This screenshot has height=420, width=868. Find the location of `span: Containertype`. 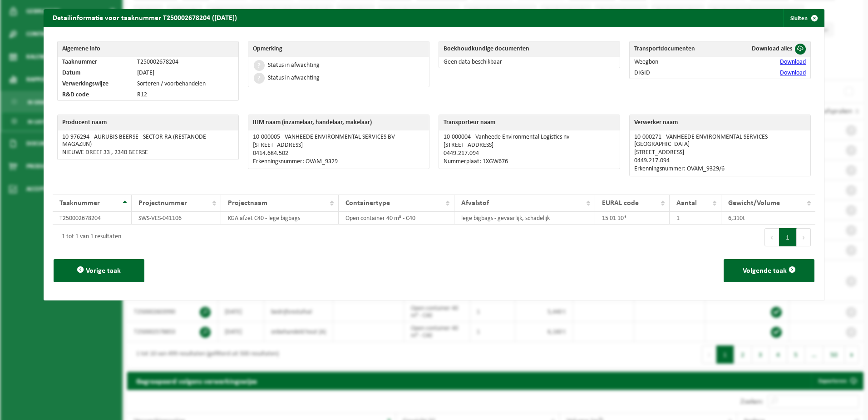

span: Containertype is located at coordinates (368, 203).